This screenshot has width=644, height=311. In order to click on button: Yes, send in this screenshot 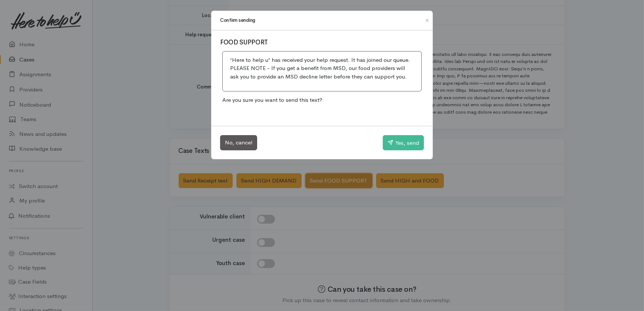, I will do `click(403, 143)`.